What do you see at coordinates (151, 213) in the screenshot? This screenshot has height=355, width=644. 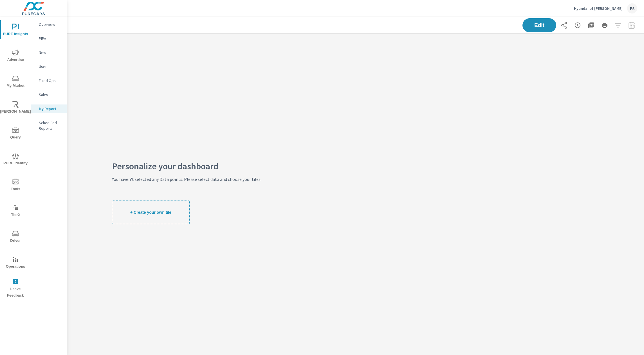 I see `span: + Create your own tile` at bounding box center [151, 213].